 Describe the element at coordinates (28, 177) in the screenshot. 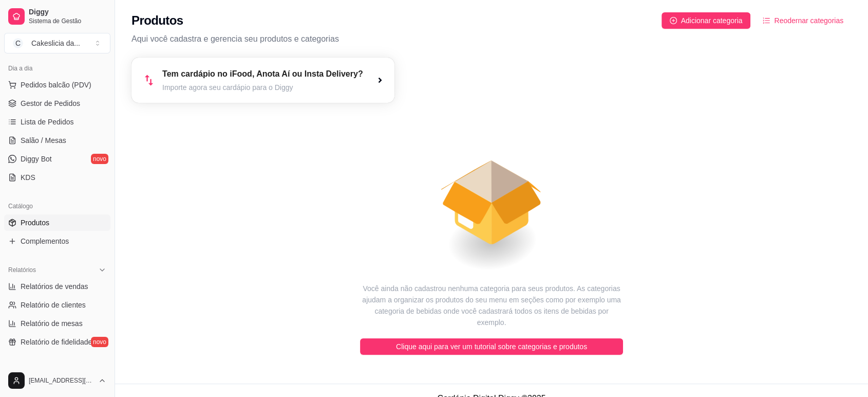

I see `span: KDS` at that location.